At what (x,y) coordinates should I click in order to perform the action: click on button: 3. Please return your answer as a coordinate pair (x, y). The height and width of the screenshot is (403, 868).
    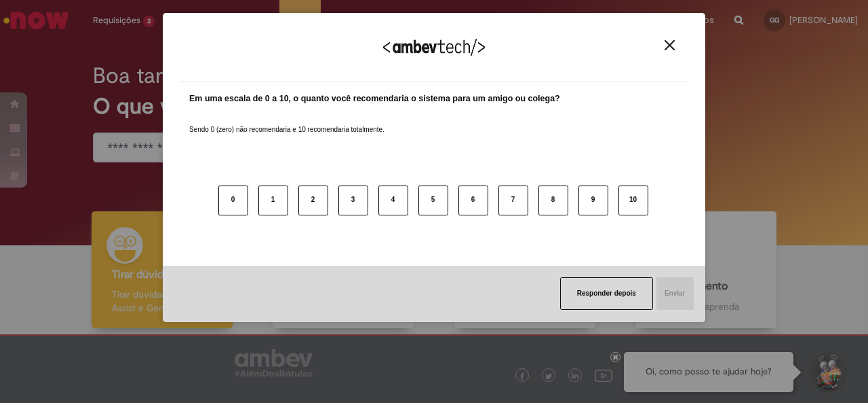
    Looking at the image, I should click on (353, 201).